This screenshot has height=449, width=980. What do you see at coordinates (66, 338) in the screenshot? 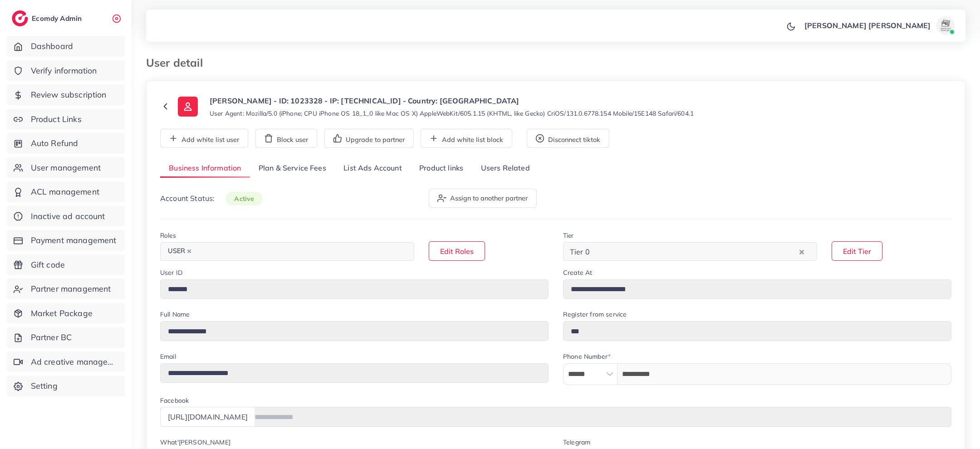
I see `a: Partner BC` at bounding box center [66, 338].